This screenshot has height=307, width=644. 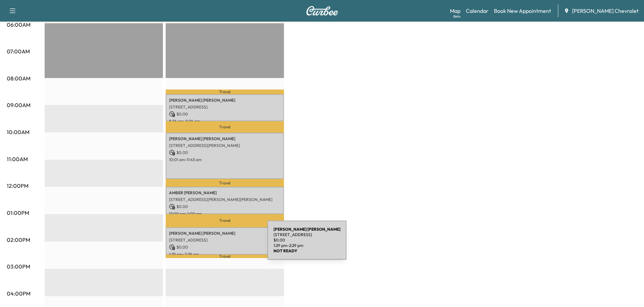 What do you see at coordinates (522, 11) in the screenshot?
I see `a: Book New Appointment` at bounding box center [522, 11].